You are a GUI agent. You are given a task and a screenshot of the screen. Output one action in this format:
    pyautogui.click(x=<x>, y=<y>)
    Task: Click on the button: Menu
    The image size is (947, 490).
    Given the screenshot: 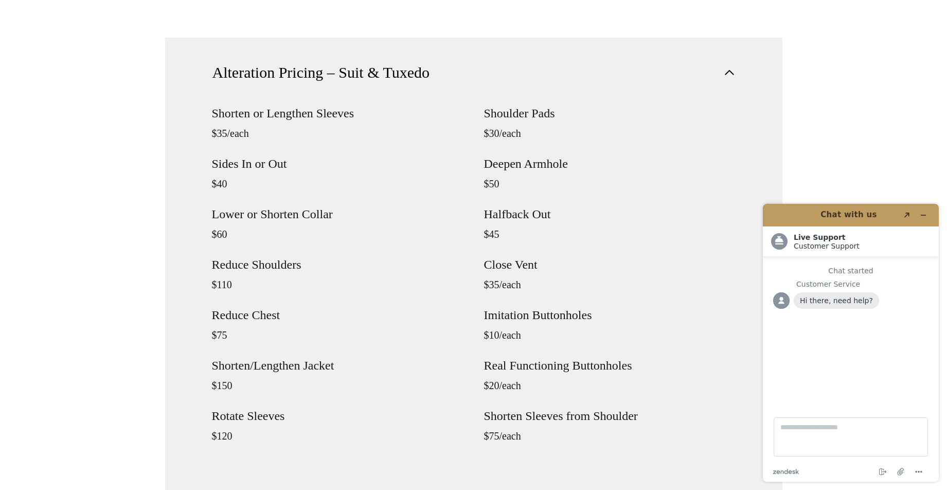 What is the action you would take?
    pyautogui.click(x=164, y=276)
    